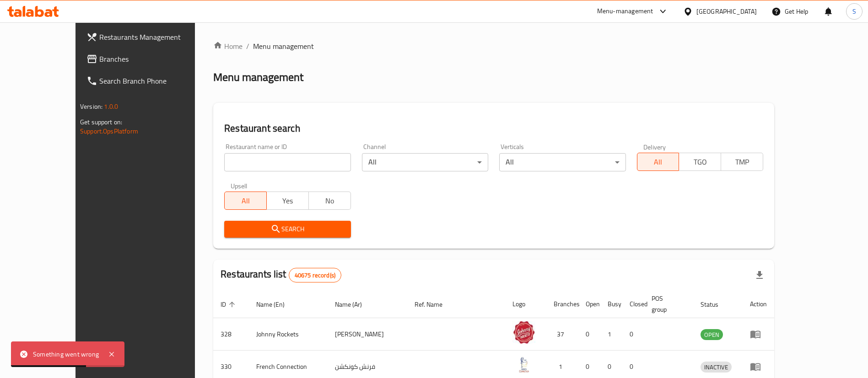 This screenshot has width=868, height=378. I want to click on div: Total records count, so click(315, 275).